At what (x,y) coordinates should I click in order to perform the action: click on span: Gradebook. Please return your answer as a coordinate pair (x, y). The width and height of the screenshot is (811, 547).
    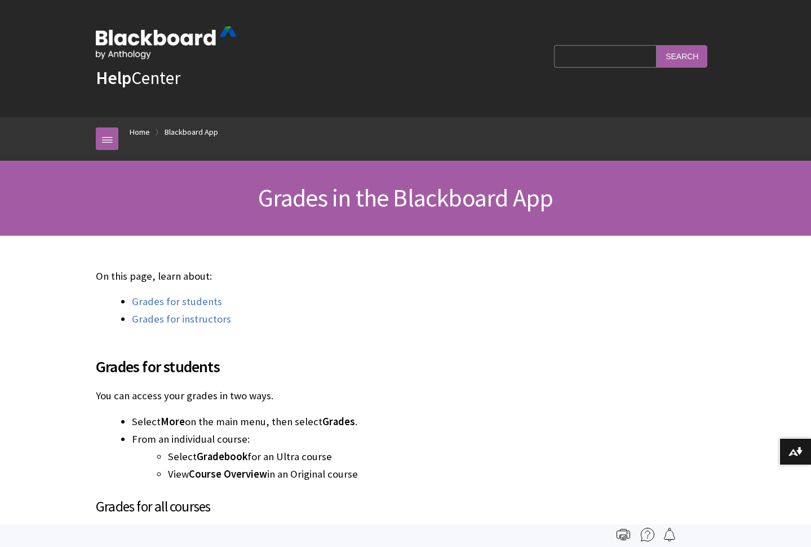
    Looking at the image, I should click on (222, 456).